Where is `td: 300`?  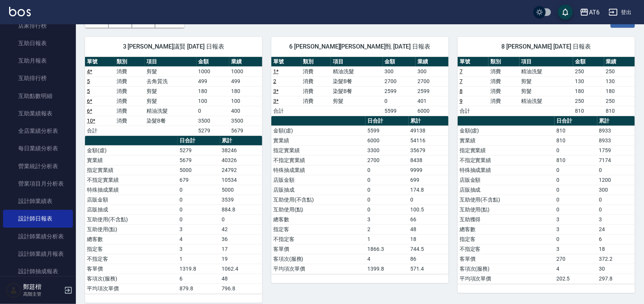
td: 300 is located at coordinates (399, 71).